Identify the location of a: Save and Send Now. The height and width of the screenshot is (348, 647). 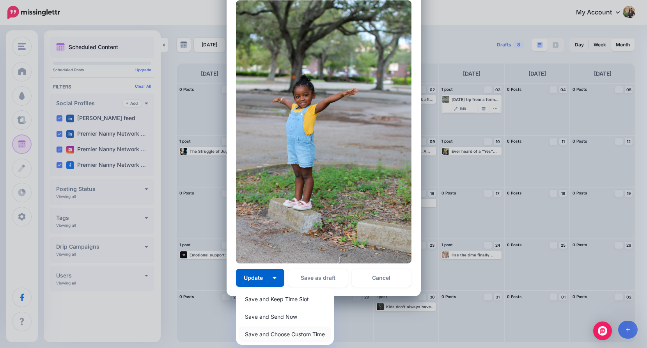
(285, 317).